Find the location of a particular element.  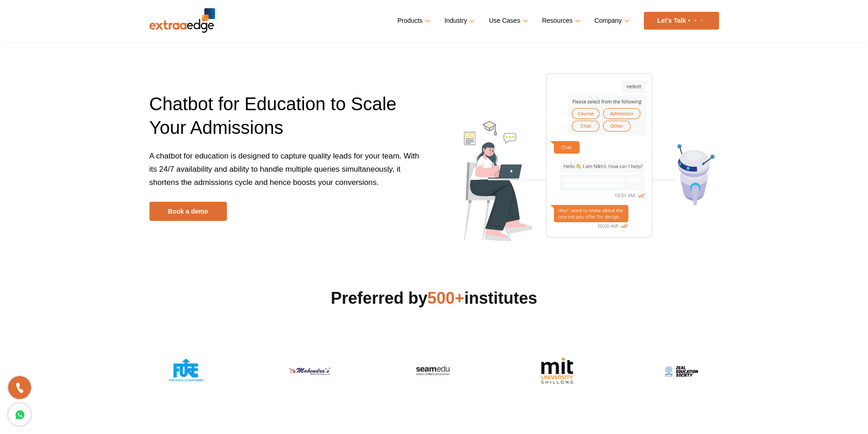

h2: Preferred by institutes is located at coordinates (434, 298).